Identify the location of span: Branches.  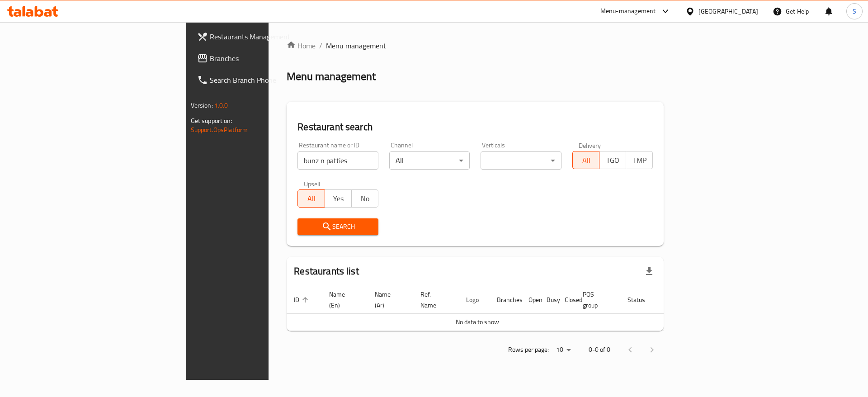
(267, 58).